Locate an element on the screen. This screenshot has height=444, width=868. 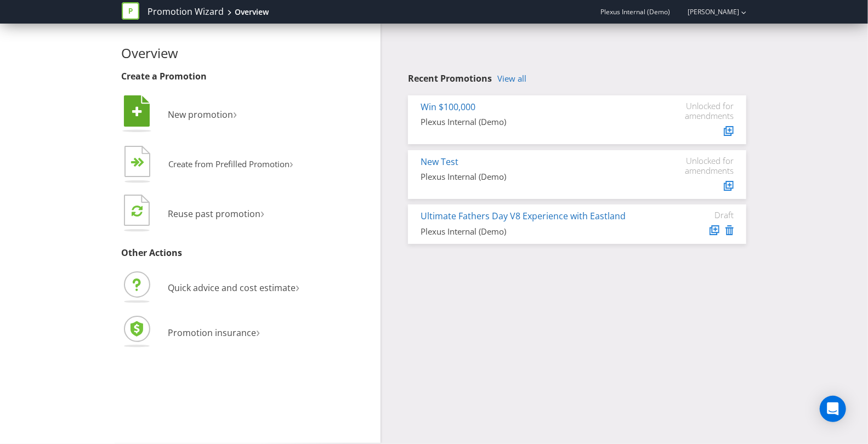
span: Recent Promotions is located at coordinates (450, 79).